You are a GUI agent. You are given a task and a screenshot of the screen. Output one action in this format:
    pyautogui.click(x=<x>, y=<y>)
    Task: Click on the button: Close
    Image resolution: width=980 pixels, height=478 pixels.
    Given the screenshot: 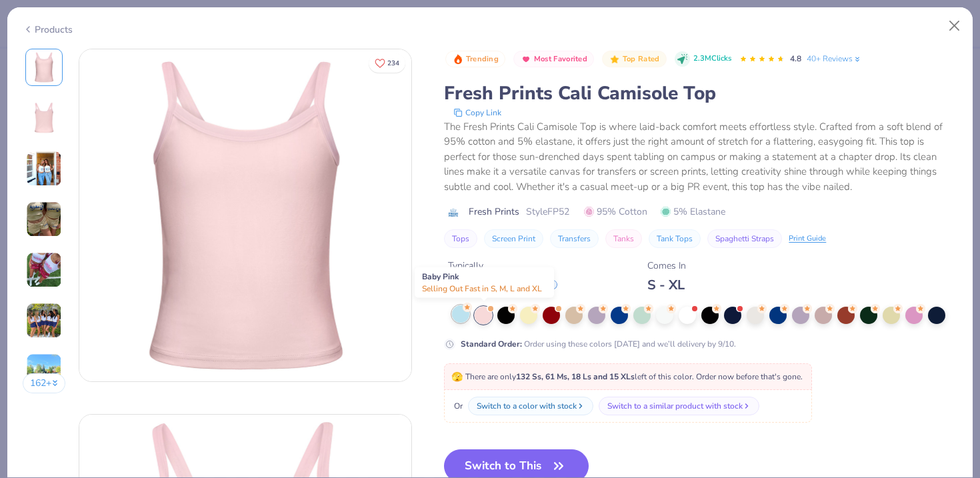 What is the action you would take?
    pyautogui.click(x=954, y=26)
    